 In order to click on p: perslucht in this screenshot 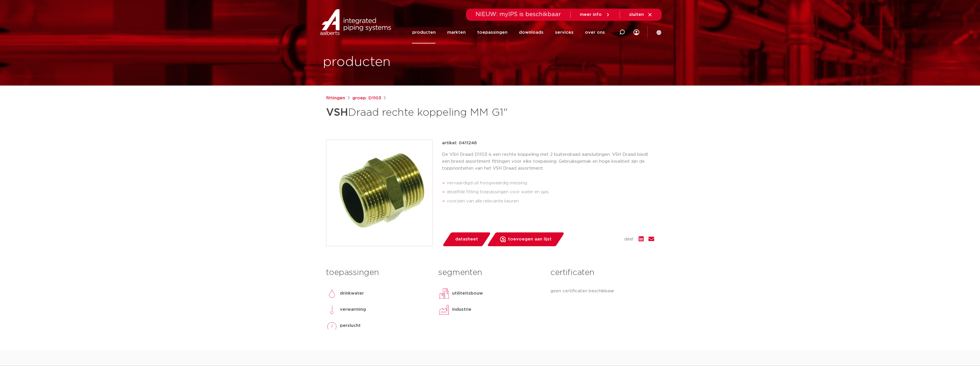, I will do `click(350, 325)`.